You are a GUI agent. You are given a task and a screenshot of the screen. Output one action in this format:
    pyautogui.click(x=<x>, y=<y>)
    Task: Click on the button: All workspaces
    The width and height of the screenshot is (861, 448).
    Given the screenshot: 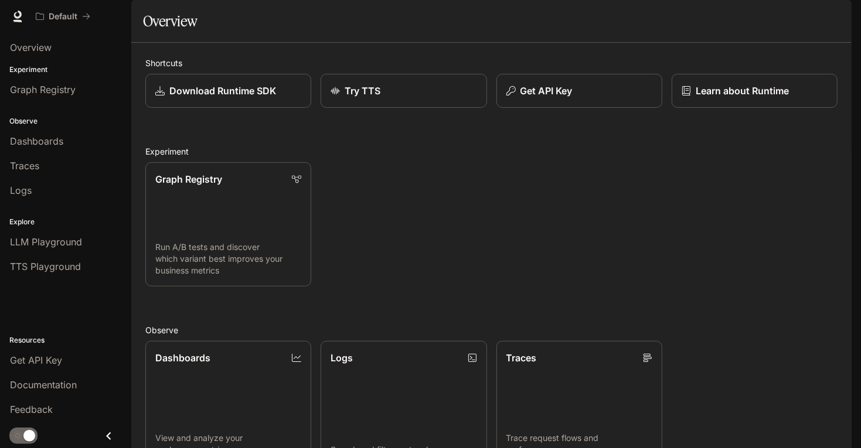 What is the action you would take?
    pyautogui.click(x=63, y=16)
    